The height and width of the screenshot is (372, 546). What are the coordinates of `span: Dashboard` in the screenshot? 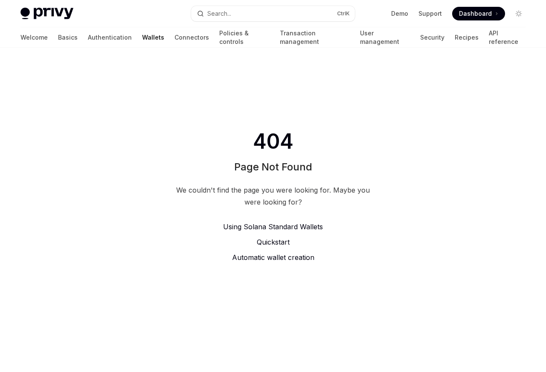 It's located at (475, 14).